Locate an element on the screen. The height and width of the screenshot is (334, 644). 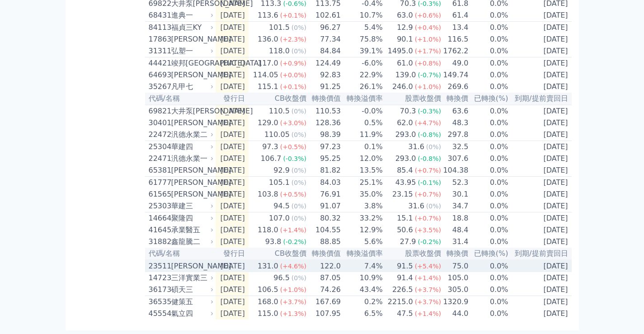
div: 30401 is located at coordinates (159, 123).